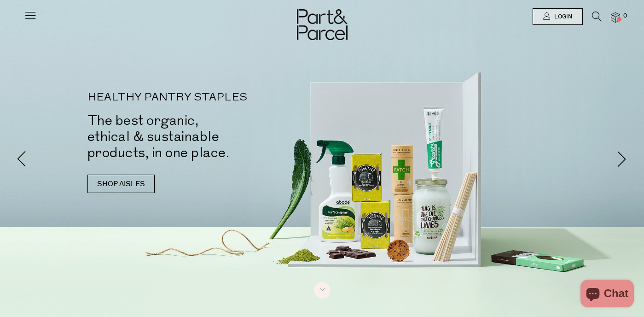 The width and height of the screenshot is (644, 317). I want to click on img: Part&Parcel, so click(322, 25).